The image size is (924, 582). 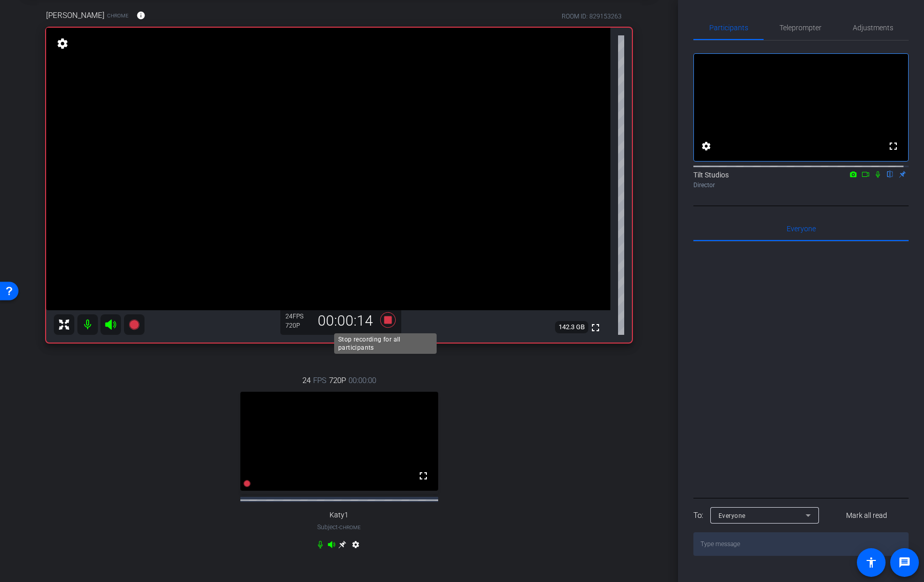 What do you see at coordinates (867, 515) in the screenshot?
I see `span: Mark all read` at bounding box center [867, 515].